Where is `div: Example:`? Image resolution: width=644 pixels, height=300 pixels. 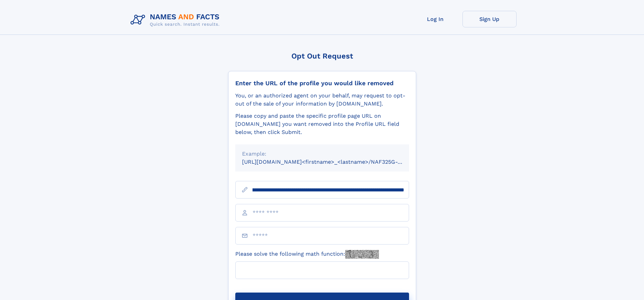
div: Example: is located at coordinates (322, 154).